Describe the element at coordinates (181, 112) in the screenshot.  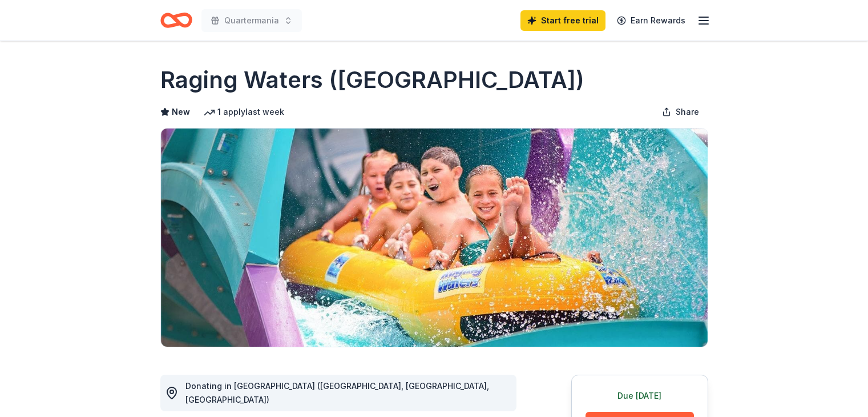
I see `span: New` at that location.